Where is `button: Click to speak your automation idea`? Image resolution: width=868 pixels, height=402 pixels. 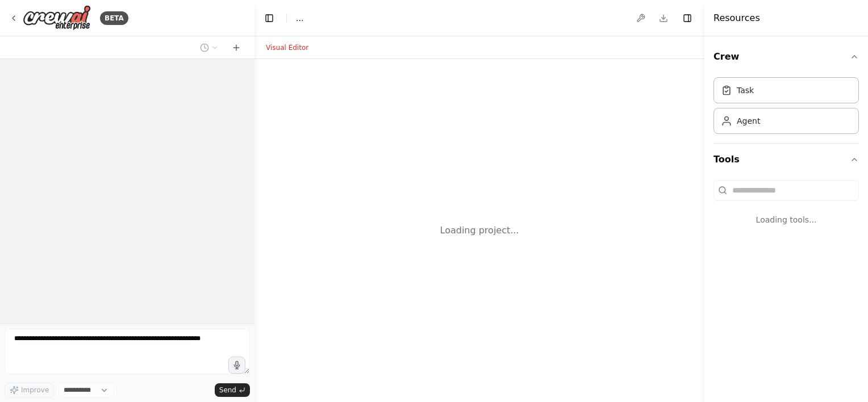
button: Click to speak your automation idea is located at coordinates (237, 365).